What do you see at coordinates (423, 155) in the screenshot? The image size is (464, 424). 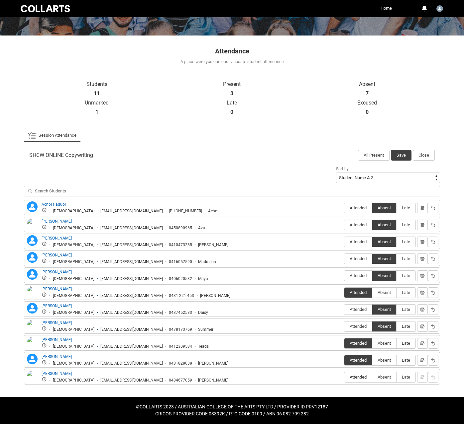 I see `button: Close` at bounding box center [423, 155].